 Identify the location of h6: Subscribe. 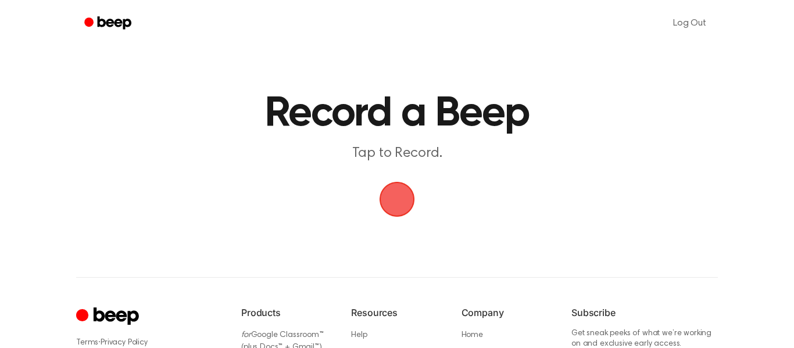
(645, 313).